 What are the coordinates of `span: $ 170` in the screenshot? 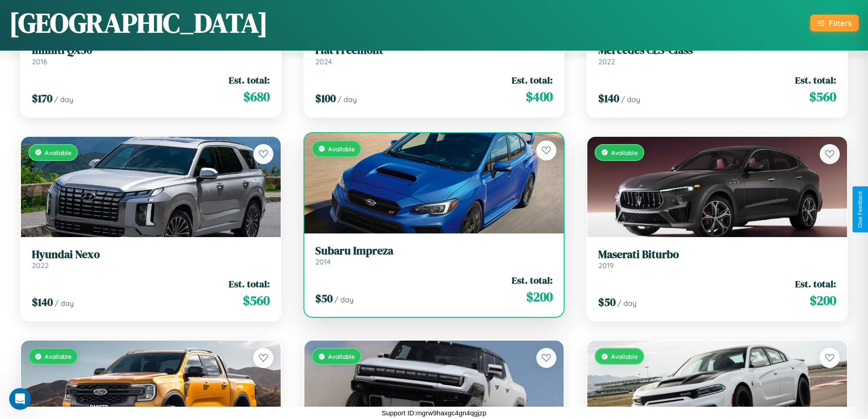 It's located at (42, 98).